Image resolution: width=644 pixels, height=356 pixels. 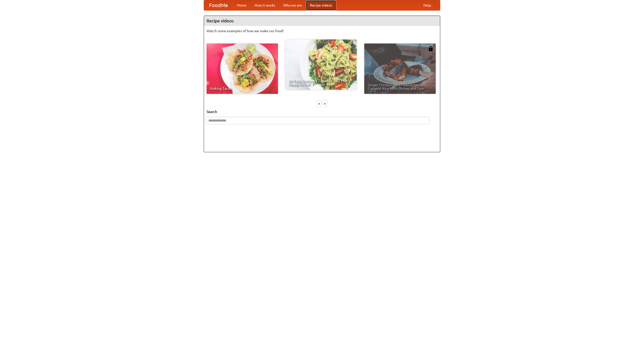 What do you see at coordinates (320, 5) in the screenshot?
I see `a: Recipe videos` at bounding box center [320, 5].